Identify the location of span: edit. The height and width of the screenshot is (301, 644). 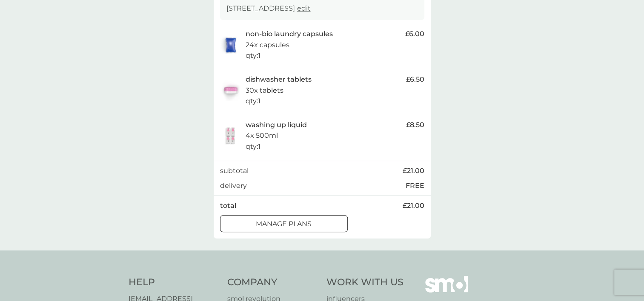
(304, 9).